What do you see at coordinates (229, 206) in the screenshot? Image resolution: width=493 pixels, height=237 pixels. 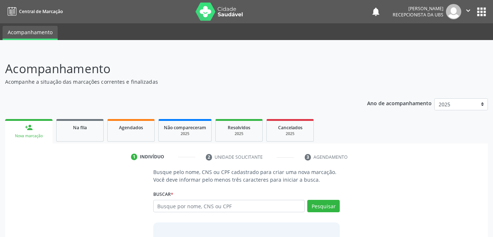 I see `input: Busque por nome, CNS ou CPF` at bounding box center [229, 206].